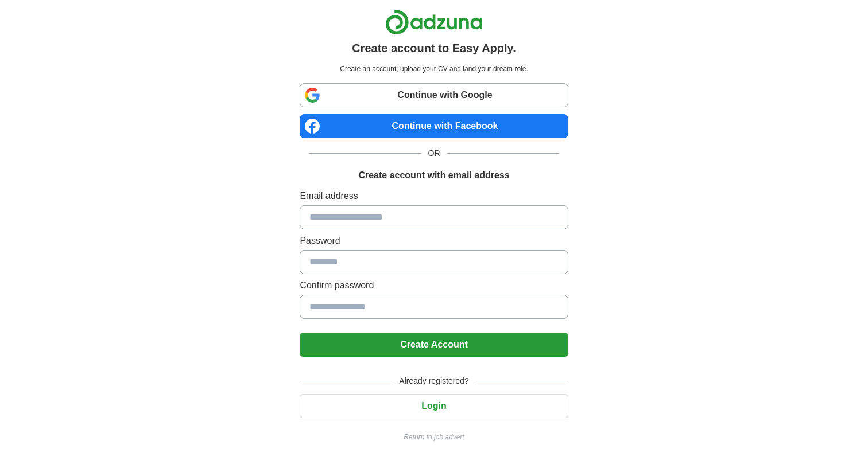  Describe the element at coordinates (433, 175) in the screenshot. I see `h1: Create account with email address` at that location.